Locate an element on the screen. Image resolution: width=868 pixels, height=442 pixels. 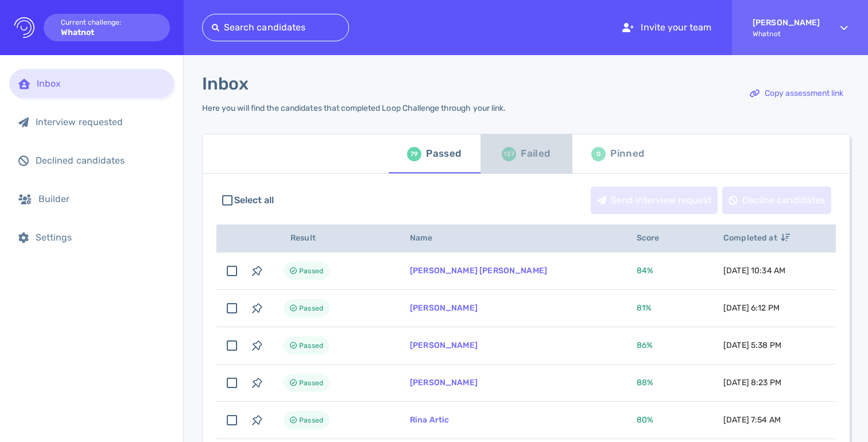
div: Passed is located at coordinates (443, 154).